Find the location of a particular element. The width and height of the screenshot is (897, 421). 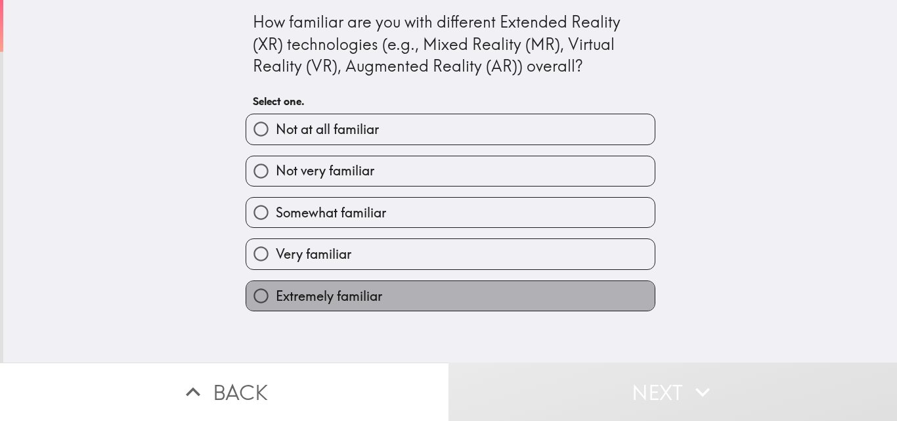

span: Very familiar is located at coordinates (313, 254).